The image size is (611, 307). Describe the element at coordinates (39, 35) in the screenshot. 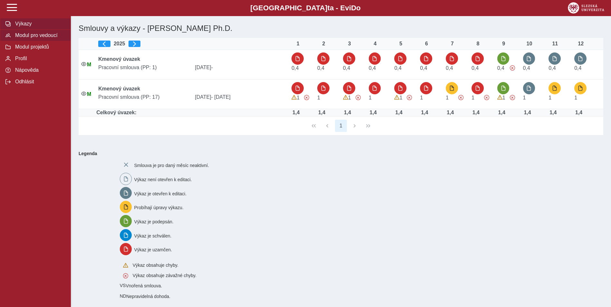

I see `span: Modul pro vedoucí` at that location.